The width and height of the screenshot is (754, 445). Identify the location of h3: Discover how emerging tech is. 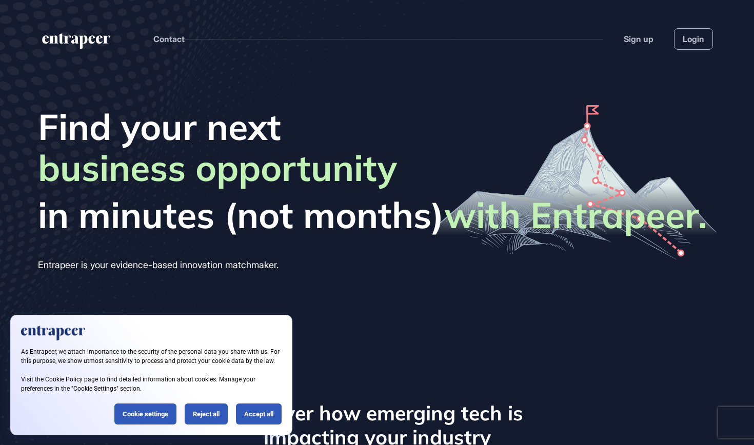
(377, 413).